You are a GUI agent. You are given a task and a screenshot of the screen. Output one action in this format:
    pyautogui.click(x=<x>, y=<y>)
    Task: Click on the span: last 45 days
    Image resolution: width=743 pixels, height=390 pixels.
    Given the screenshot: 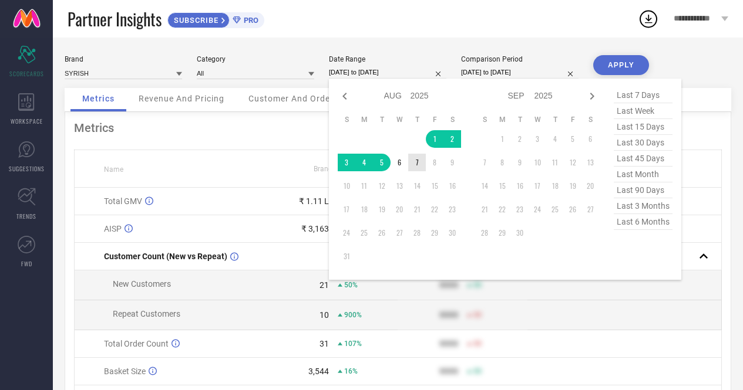 What is the action you would take?
    pyautogui.click(x=643, y=159)
    